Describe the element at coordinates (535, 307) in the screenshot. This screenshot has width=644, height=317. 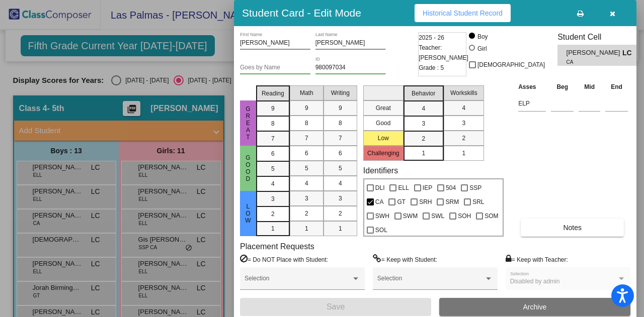
I see `span: Archive` at that location.